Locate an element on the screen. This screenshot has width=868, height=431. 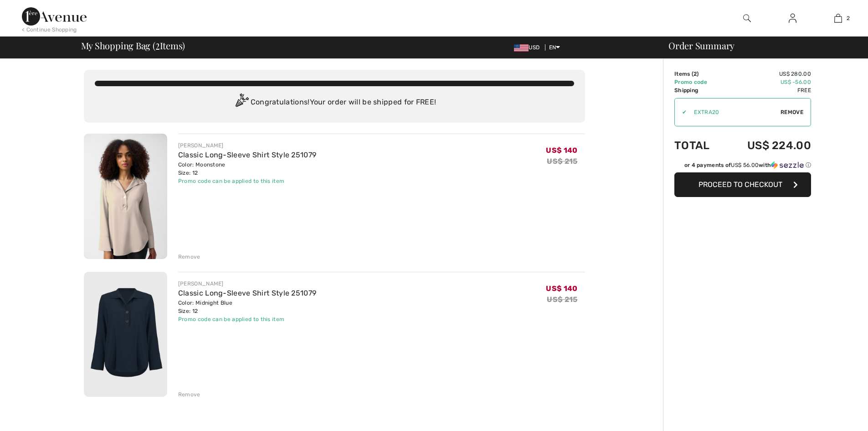
button: Proceed to Checkout is located at coordinates (743, 185).